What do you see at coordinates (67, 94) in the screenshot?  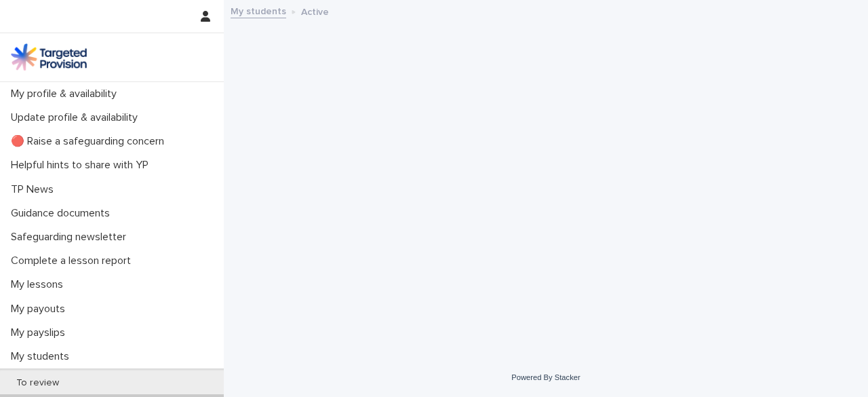 I see `p: My profile & availability` at bounding box center [67, 94].